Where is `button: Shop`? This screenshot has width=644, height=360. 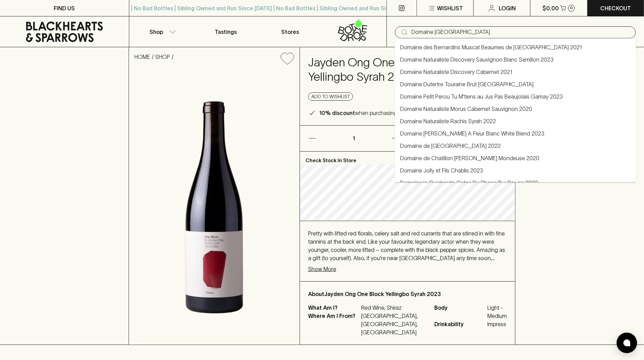 button: Shop is located at coordinates (161, 31).